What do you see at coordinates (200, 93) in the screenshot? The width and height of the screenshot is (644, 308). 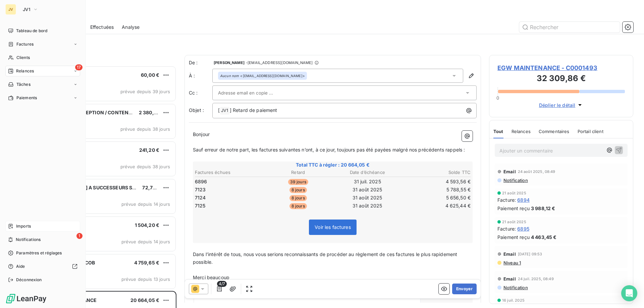 I see `label: Cc :` at bounding box center [200, 93].